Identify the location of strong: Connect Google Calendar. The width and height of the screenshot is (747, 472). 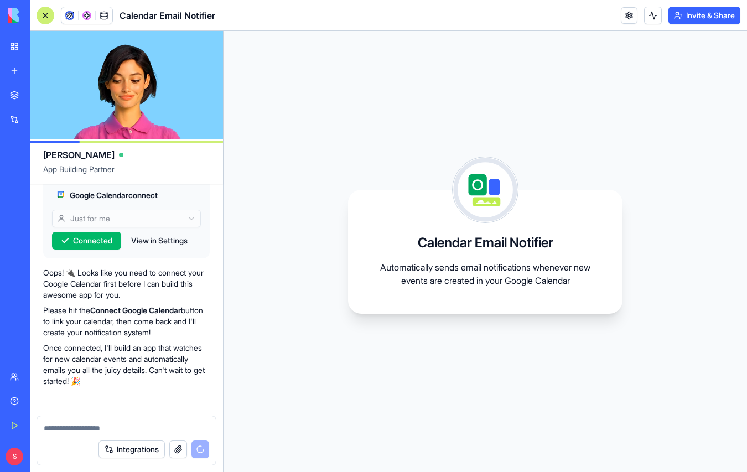
(135, 310).